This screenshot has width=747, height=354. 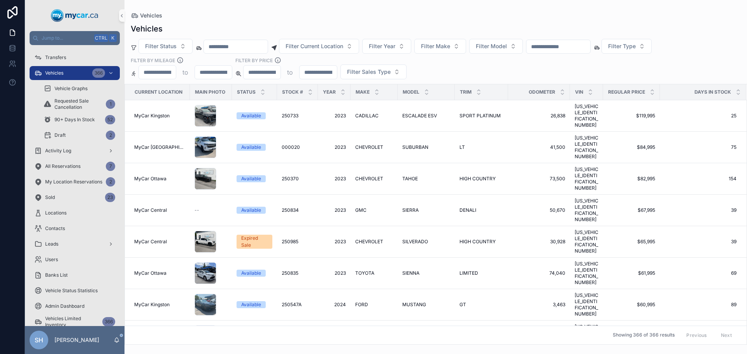 I want to click on a: 154, so click(x=698, y=179).